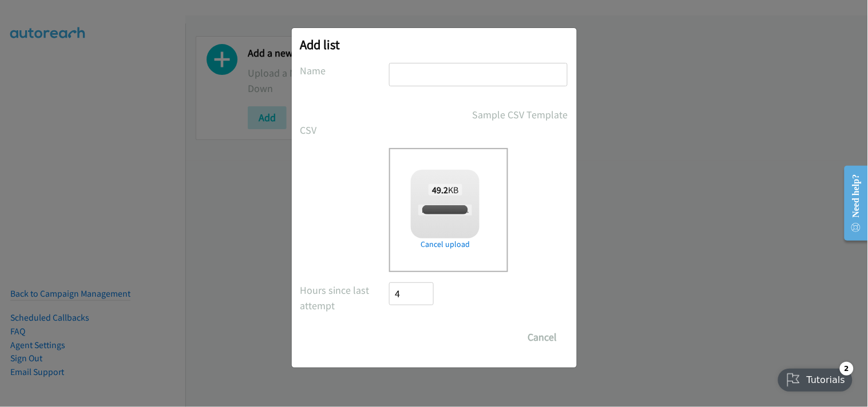  I want to click on span: report1758774185000.csv, so click(459, 210).